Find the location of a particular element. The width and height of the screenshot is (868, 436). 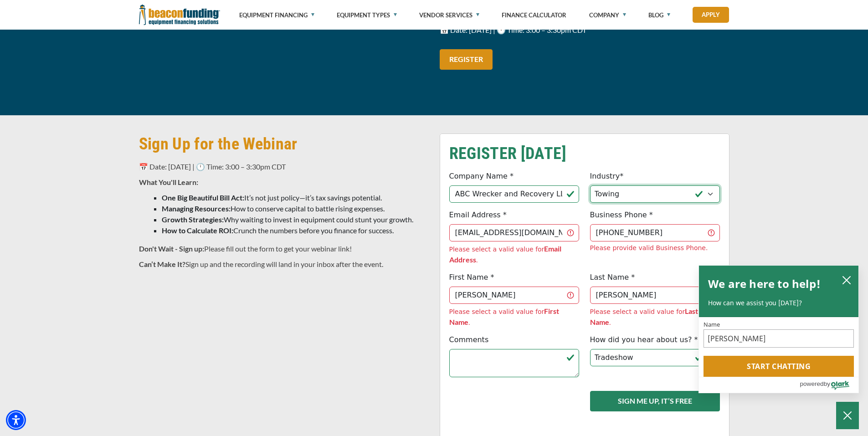

label: Industry* is located at coordinates (606, 176).